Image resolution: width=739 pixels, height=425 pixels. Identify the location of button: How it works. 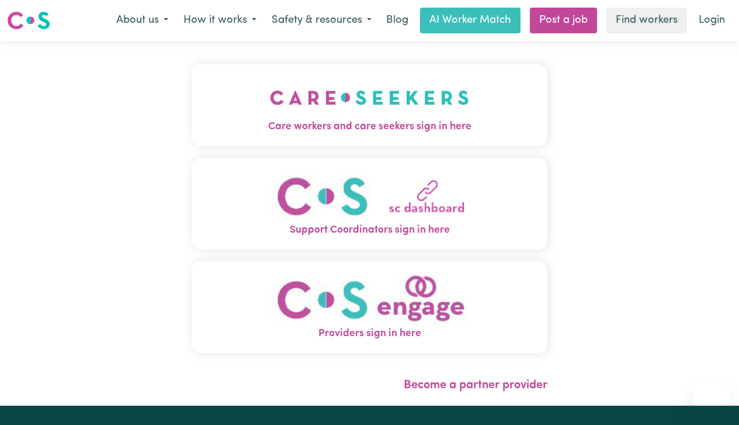
(220, 20).